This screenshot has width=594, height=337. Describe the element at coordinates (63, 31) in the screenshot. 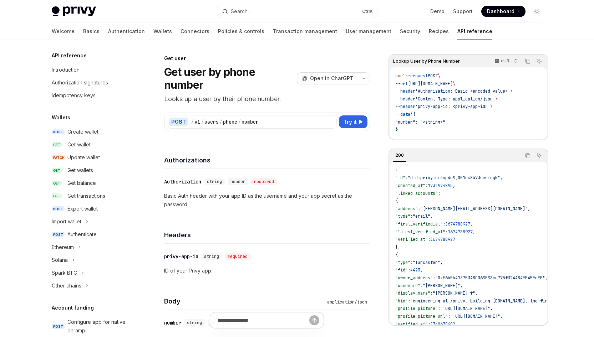

I see `a: Welcome` at that location.